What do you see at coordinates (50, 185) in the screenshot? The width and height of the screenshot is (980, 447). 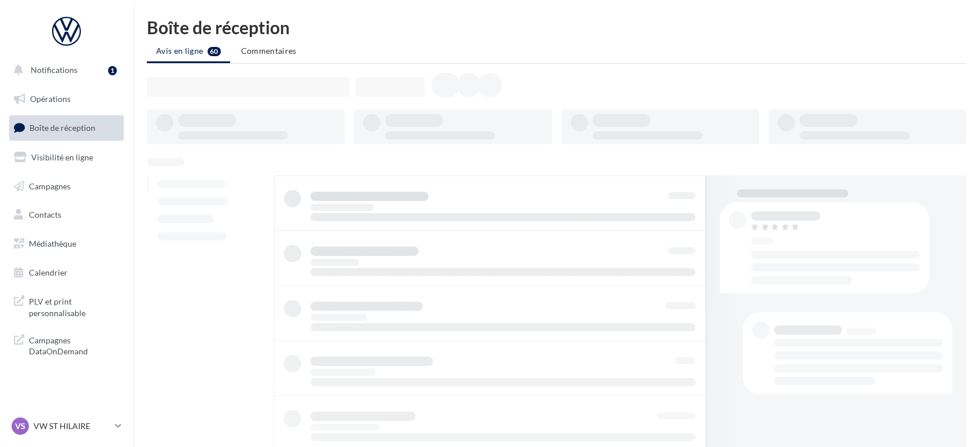 I see `span: Campagnes` at bounding box center [50, 185].